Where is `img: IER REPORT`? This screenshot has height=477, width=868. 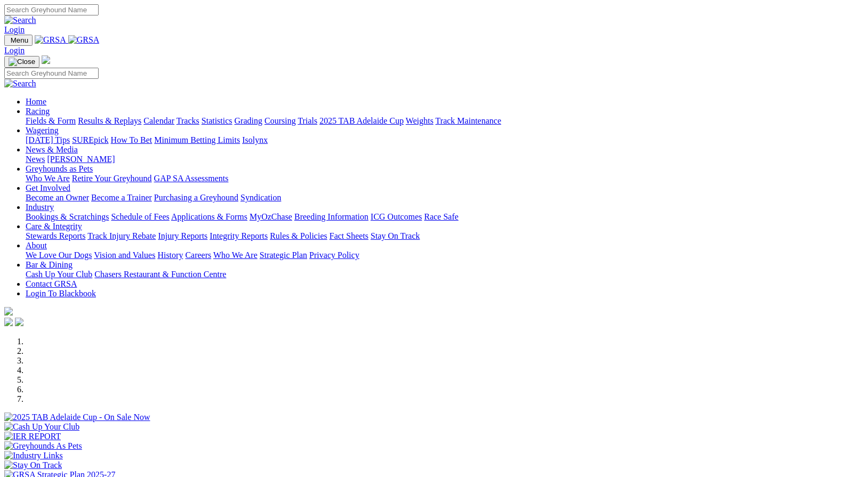
img: IER REPORT is located at coordinates (33, 437).